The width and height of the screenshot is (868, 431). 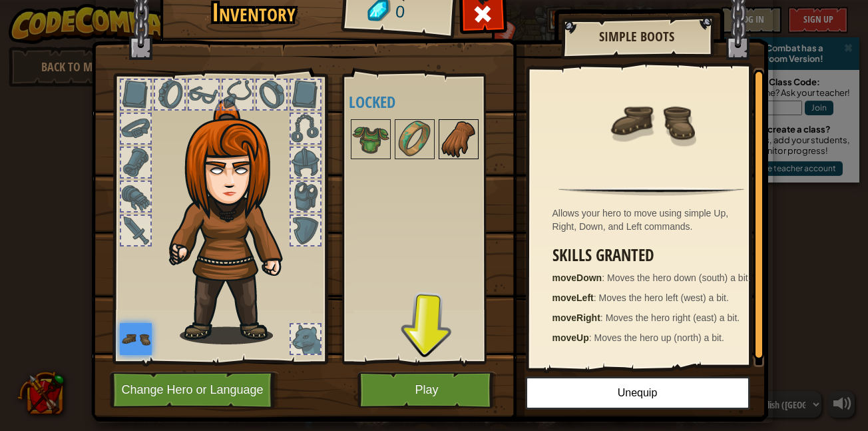 I want to click on div: Allows your hero to move using simple Up, Right, Down, and Left commands., so click(x=655, y=219).